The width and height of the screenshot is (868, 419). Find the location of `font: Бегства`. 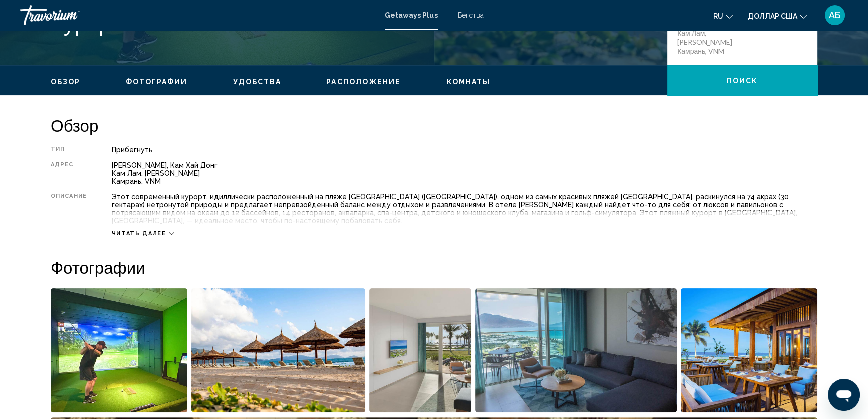

font: Бегства is located at coordinates (471, 15).